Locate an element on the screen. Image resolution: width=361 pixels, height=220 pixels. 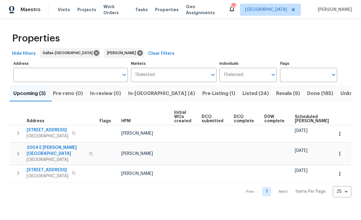
span: Flags is located at coordinates (105, 121).